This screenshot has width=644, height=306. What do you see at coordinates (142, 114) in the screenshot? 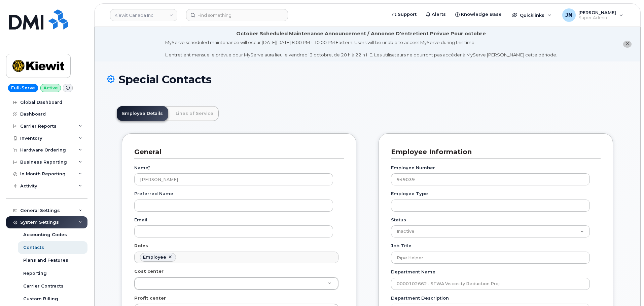
I see `a: Employee Details` at bounding box center [142, 114].